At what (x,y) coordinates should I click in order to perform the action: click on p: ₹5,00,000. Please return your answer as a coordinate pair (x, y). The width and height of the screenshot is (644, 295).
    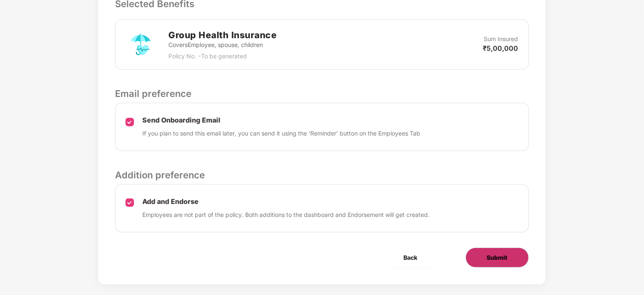
    Looking at the image, I should click on (501, 48).